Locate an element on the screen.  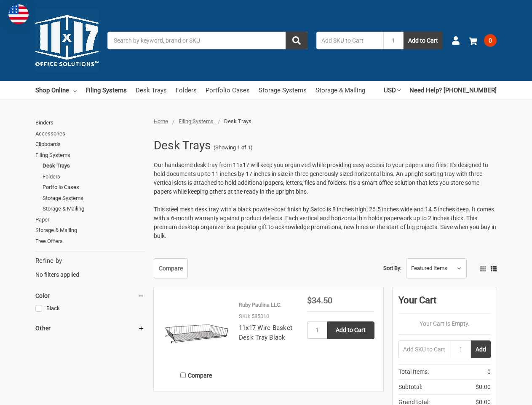
a: Binders is located at coordinates (90, 123).